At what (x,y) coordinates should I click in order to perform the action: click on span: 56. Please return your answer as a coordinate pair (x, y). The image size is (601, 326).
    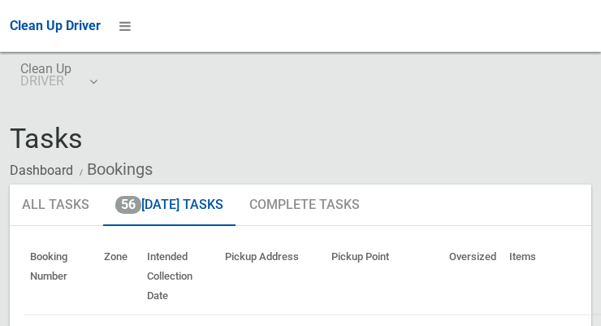
    Looking at the image, I should click on (128, 205).